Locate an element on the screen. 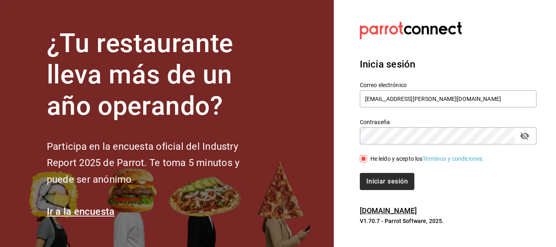  button: Iniciar sesión is located at coordinates (387, 182).